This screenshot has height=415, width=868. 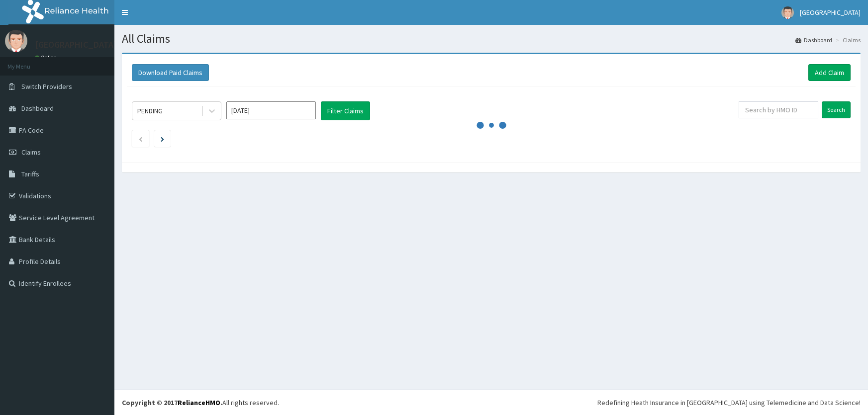 What do you see at coordinates (345, 111) in the screenshot?
I see `button: Filter Claims` at bounding box center [345, 111].